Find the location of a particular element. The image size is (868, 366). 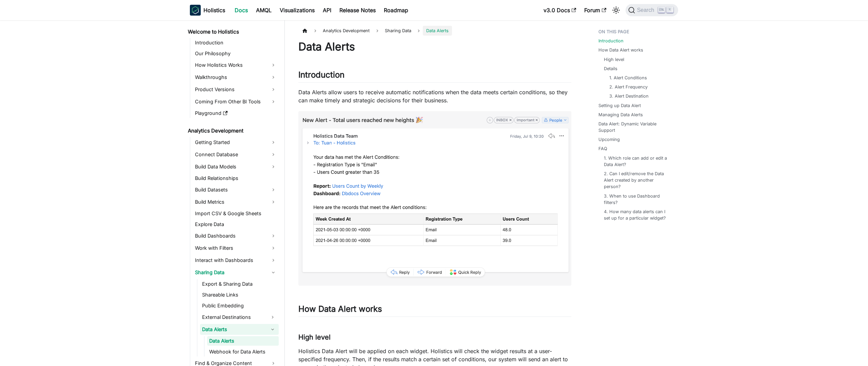

a: Release Notes is located at coordinates (357, 10).